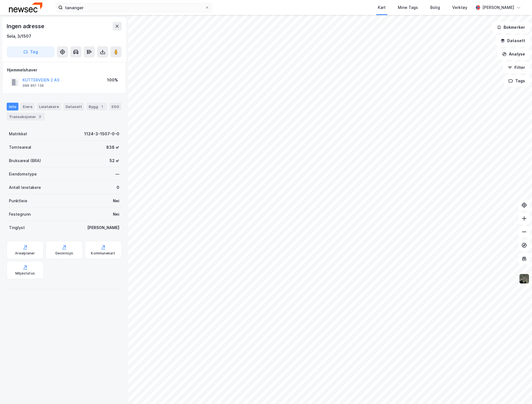 This screenshot has width=532, height=404. Describe the element at coordinates (511, 27) in the screenshot. I see `button: Bokmerker` at that location.